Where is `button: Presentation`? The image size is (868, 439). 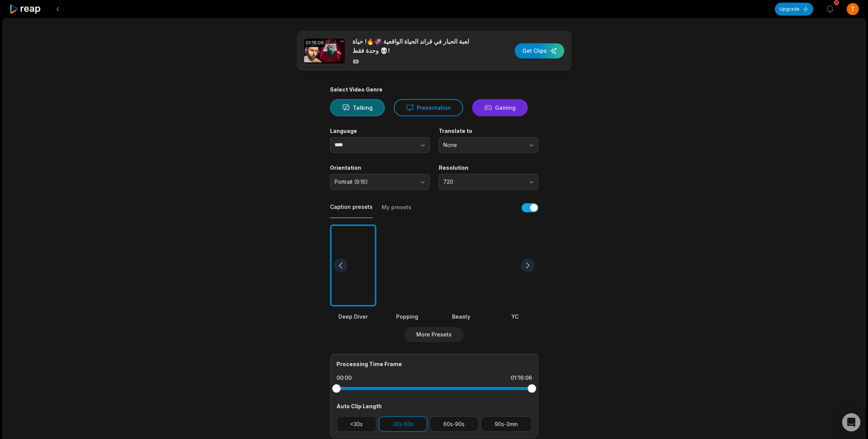
button: Presentation is located at coordinates (429, 108).